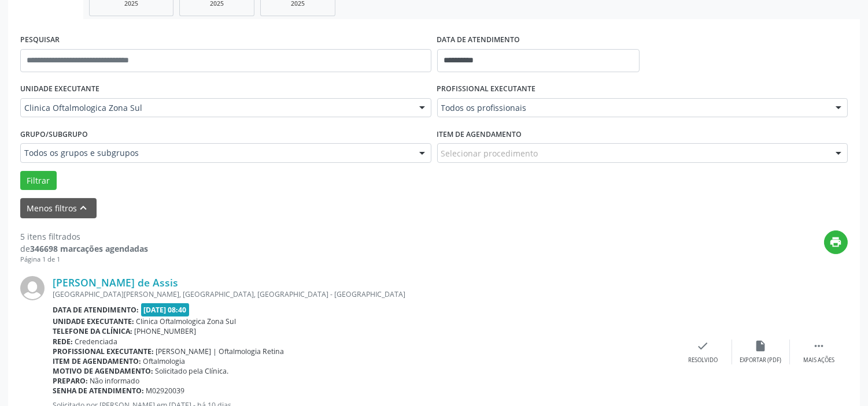 Image resolution: width=868 pixels, height=406 pixels. Describe the element at coordinates (836, 242) in the screenshot. I see `button: print` at that location.